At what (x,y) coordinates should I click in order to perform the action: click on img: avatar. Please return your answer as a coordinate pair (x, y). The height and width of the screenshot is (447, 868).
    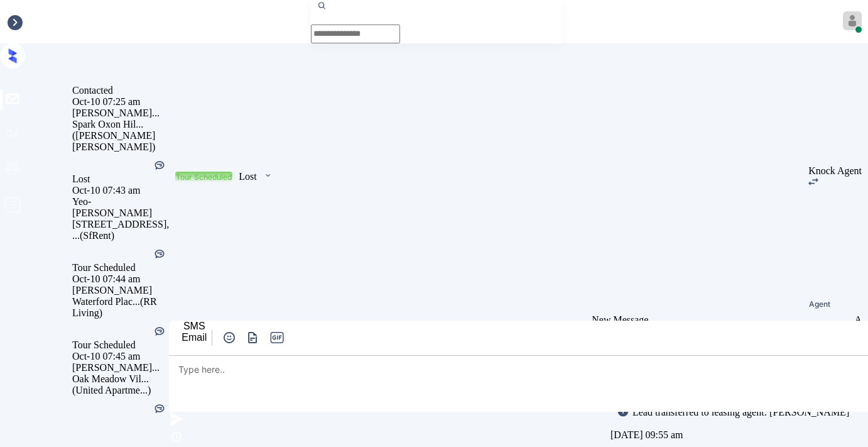
    Looking at the image, I should click on (852, 21).